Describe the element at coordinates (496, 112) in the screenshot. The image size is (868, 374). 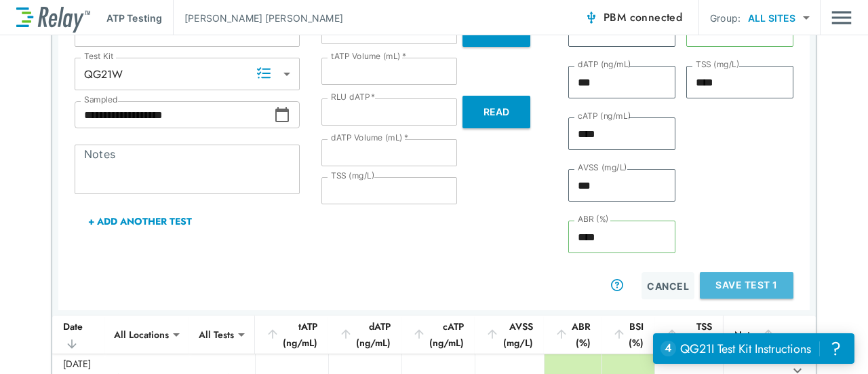
I see `button: Read` at that location.